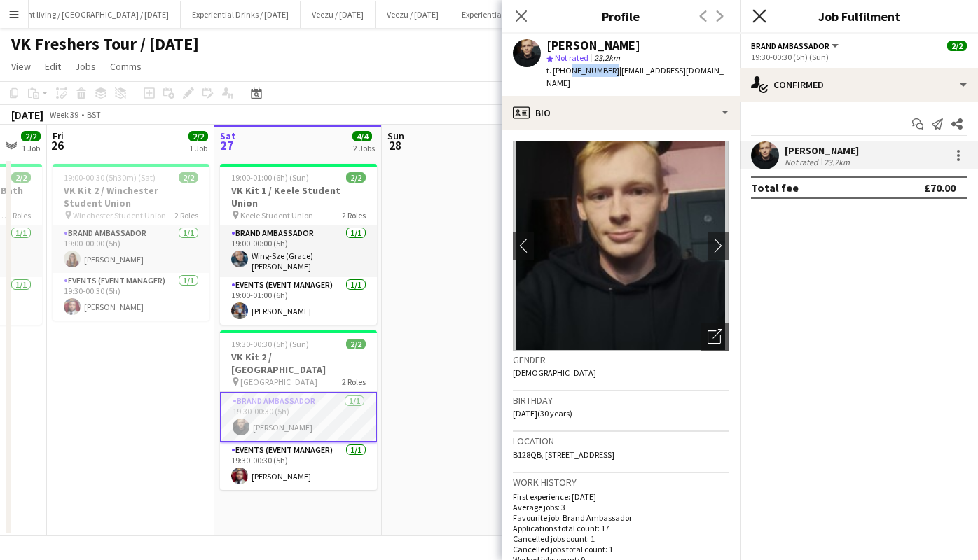 Image resolution: width=978 pixels, height=560 pixels. I want to click on a: Jobs, so click(85, 66).